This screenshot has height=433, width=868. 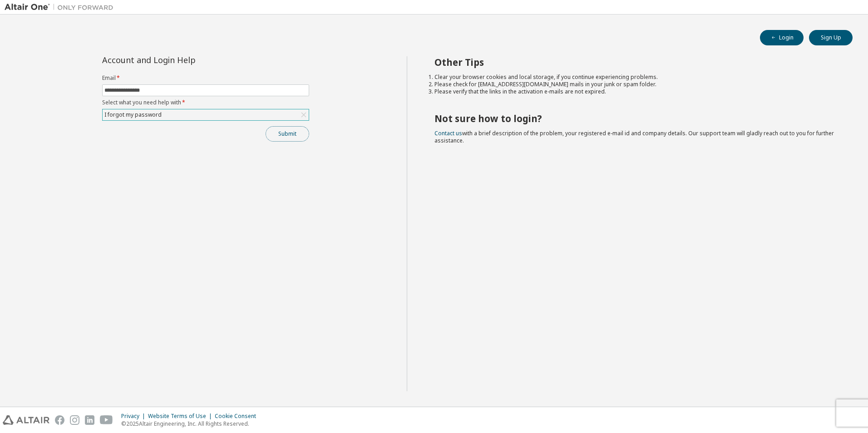 What do you see at coordinates (288, 134) in the screenshot?
I see `button: Submit` at bounding box center [288, 134].